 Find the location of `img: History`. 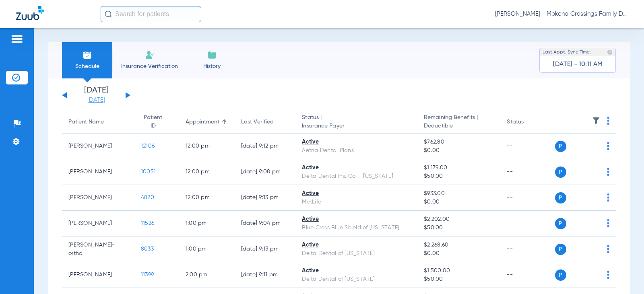

img: History is located at coordinates (212, 55).